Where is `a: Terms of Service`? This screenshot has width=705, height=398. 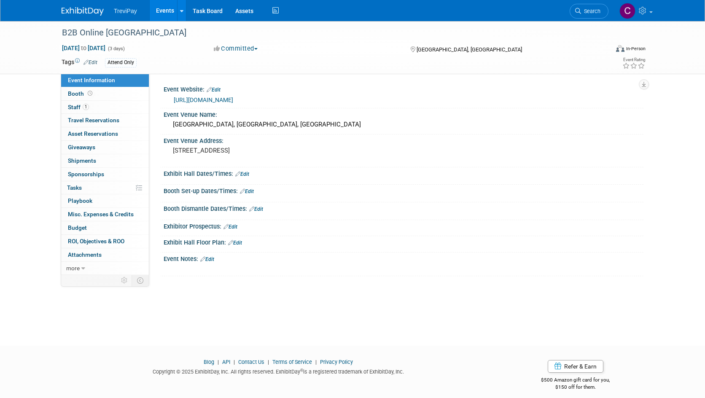
a: Terms of Service is located at coordinates (292, 362).